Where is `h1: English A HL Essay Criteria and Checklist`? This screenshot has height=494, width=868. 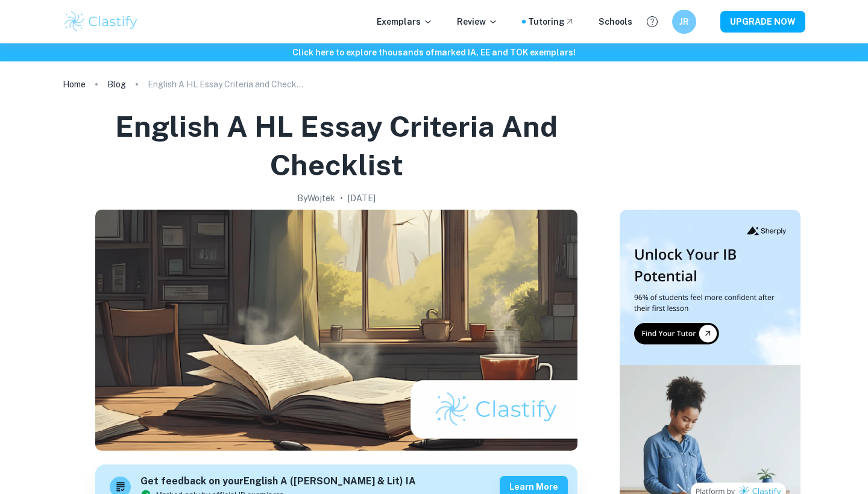
h1: English A HL Essay Criteria and Checklist is located at coordinates (336, 146).